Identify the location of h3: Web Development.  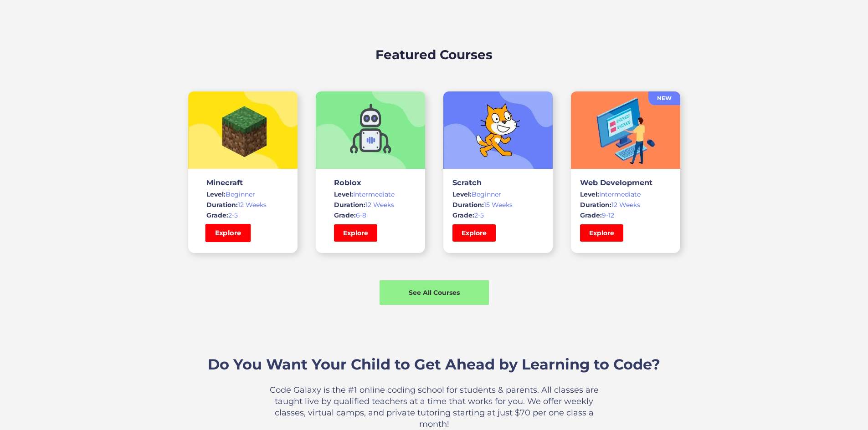
(626, 183).